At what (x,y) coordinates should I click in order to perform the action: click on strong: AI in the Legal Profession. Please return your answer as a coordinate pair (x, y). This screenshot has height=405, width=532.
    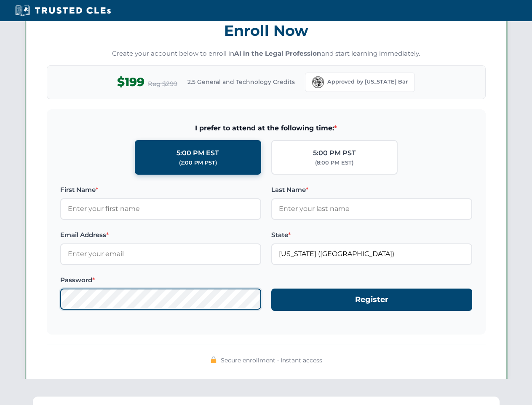
    Looking at the image, I should click on (278, 53).